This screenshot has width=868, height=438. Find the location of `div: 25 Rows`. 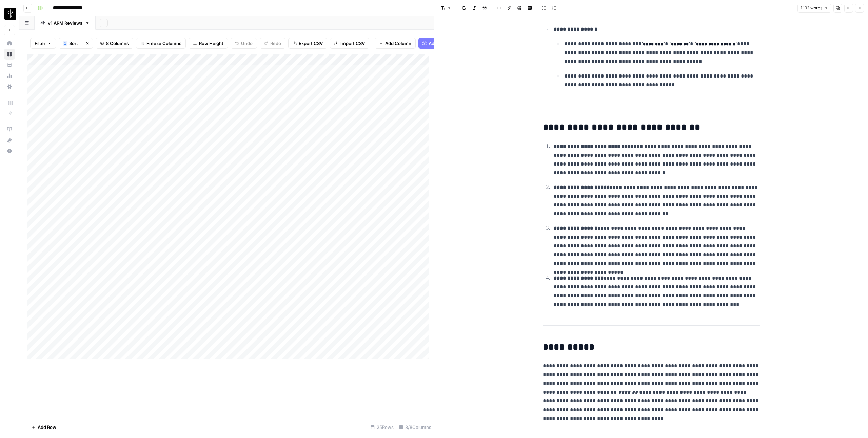

div: 25 Rows is located at coordinates (382, 428).